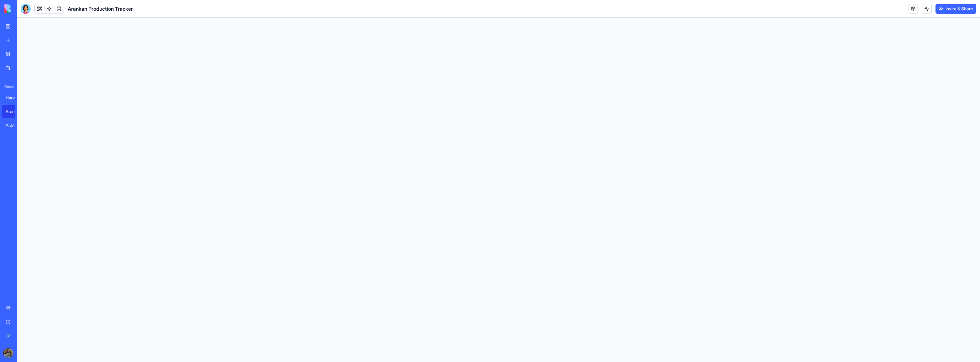 This screenshot has width=980, height=362. Describe the element at coordinates (14, 111) in the screenshot. I see `div: Arankan Production Tracker` at that location.